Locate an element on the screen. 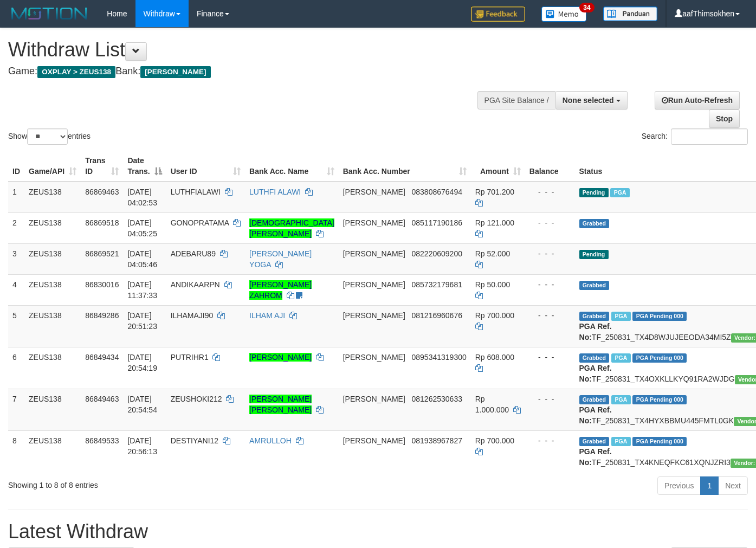  span: Copy 085732179681 to clipboard is located at coordinates (437, 284).